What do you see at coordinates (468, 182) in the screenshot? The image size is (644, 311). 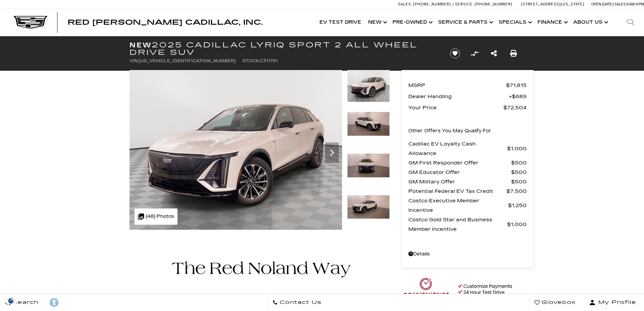 I see `a: GM Military Offer $500` at bounding box center [468, 182].